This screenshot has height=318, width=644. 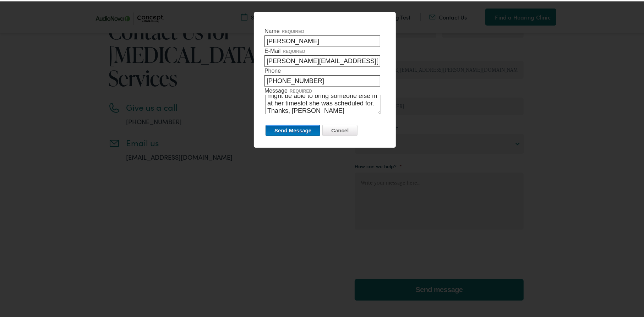 What do you see at coordinates (339, 129) in the screenshot?
I see `input: Cancel` at bounding box center [339, 129].